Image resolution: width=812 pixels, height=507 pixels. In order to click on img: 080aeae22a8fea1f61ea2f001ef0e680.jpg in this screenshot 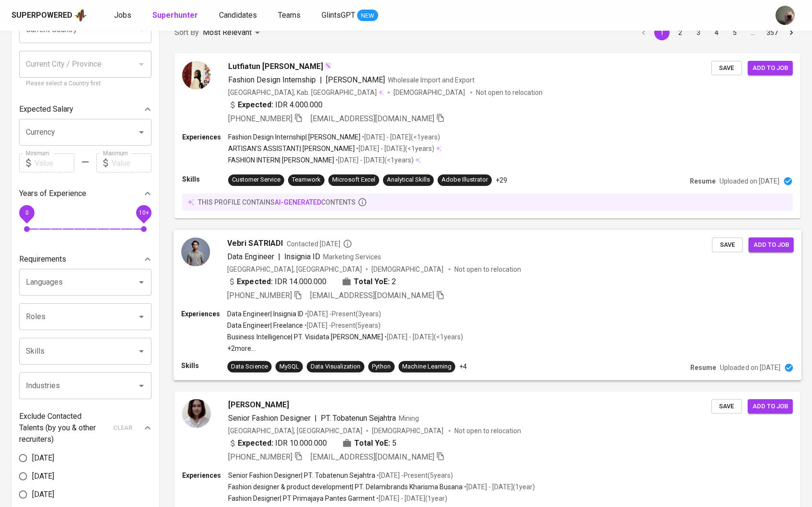, I will do `click(196, 252)`.